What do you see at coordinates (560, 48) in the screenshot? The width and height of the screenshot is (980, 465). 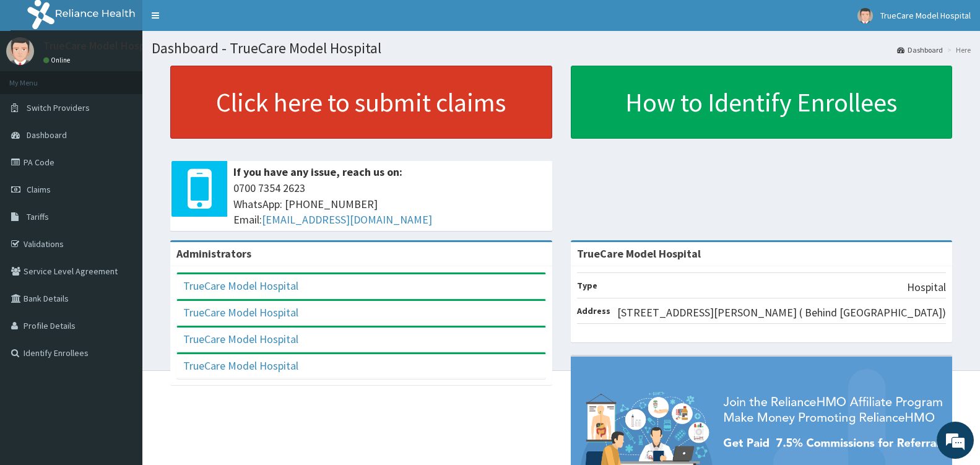 I see `h1: Dashboard - TrueCare Model Hospital` at bounding box center [560, 48].